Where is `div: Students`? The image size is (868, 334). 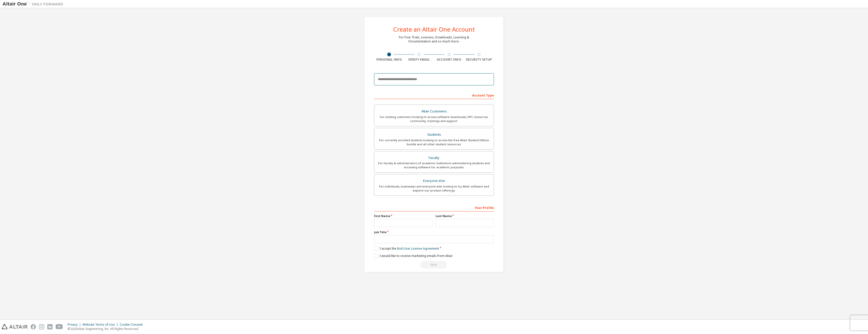
div: Students is located at coordinates (434, 135).